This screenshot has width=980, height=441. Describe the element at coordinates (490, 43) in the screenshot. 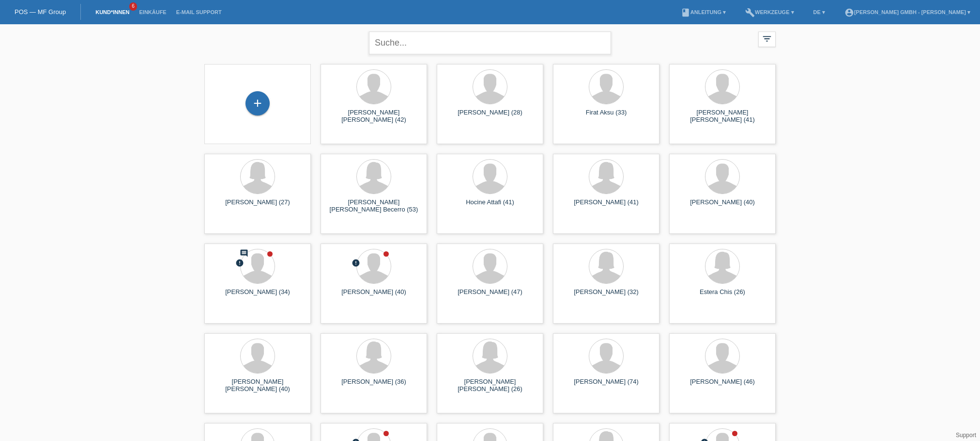

I see `input: Suche...` at that location.